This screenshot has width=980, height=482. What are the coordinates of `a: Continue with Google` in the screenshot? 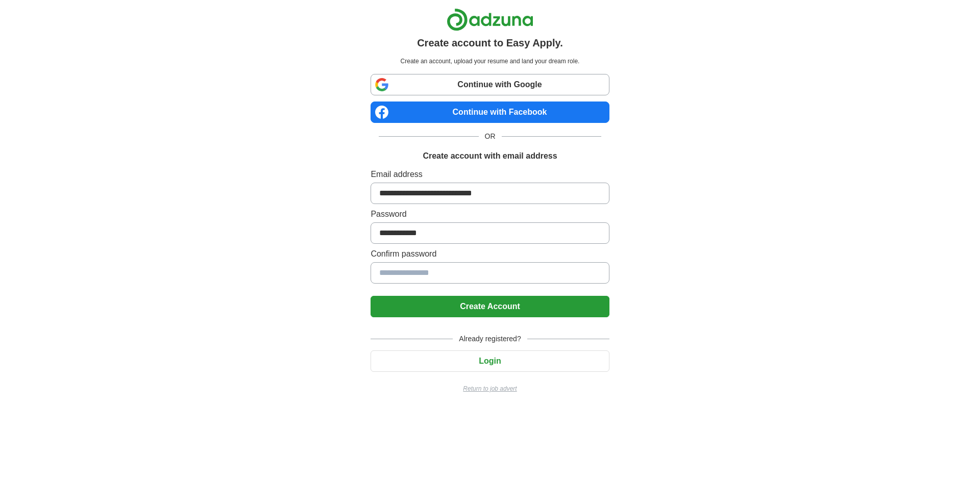 It's located at (490, 85).